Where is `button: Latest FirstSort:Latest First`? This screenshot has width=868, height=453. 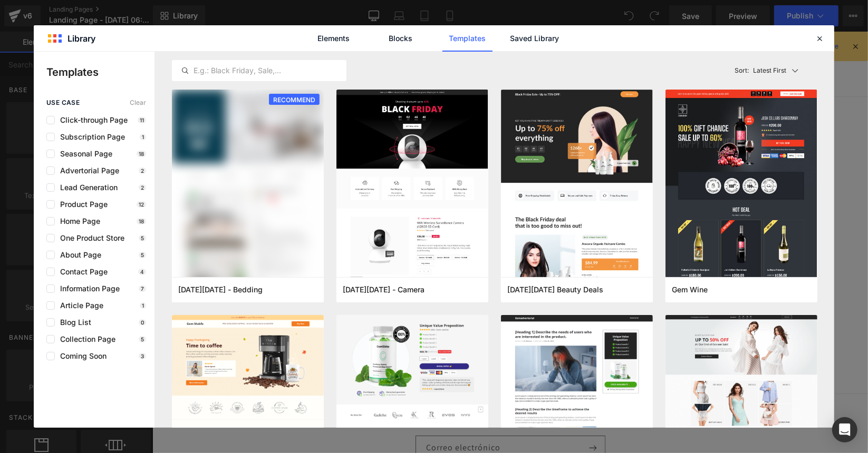
button: Latest FirstSort:Latest First is located at coordinates (774, 70).